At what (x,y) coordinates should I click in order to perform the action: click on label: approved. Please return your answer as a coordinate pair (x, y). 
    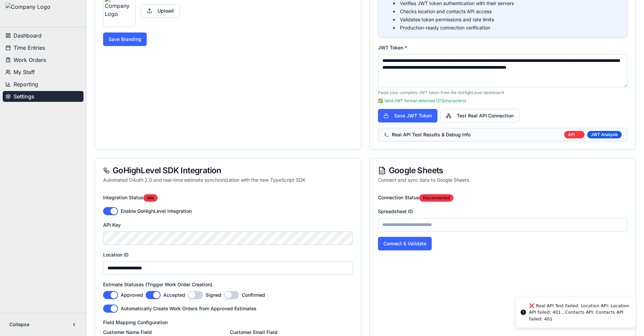
    Looking at the image, I should click on (132, 295).